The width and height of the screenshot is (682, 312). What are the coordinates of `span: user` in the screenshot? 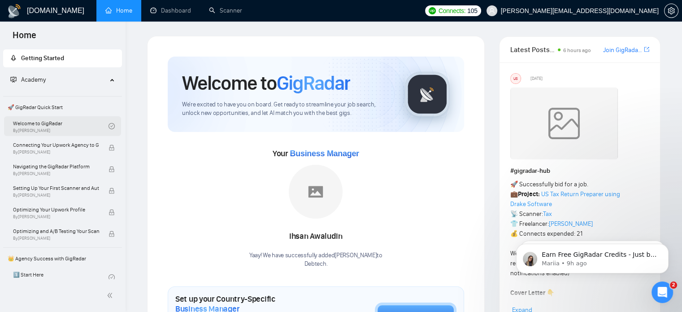 It's located at (492, 11).